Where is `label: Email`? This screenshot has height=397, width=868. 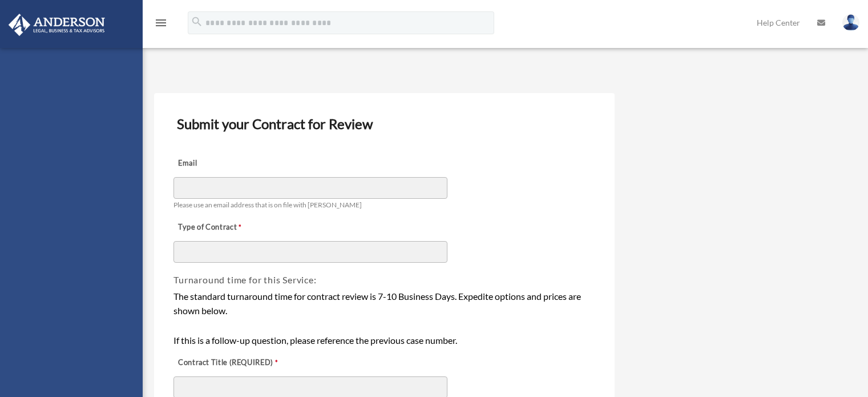
label: Email is located at coordinates (230, 164).